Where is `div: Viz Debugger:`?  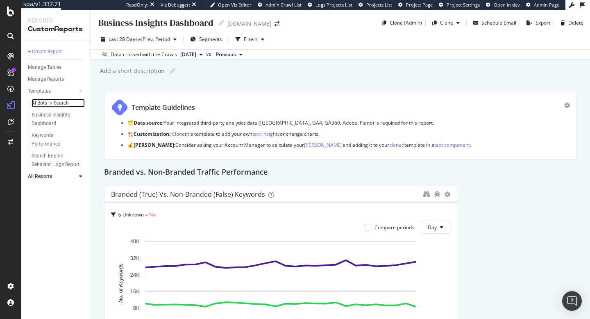
div: Viz Debugger: is located at coordinates (175, 5).